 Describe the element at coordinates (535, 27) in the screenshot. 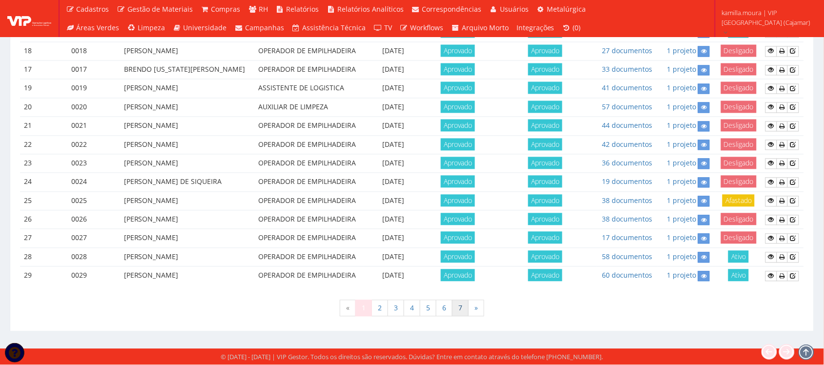

I see `span: Integrações` at that location.